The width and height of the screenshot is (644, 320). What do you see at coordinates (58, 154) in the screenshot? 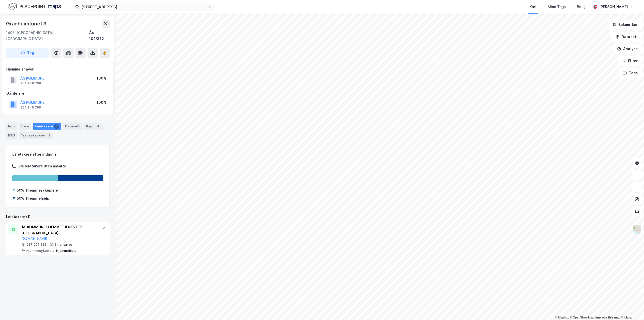
I see `div: Leietakere etter industri` at bounding box center [58, 154].